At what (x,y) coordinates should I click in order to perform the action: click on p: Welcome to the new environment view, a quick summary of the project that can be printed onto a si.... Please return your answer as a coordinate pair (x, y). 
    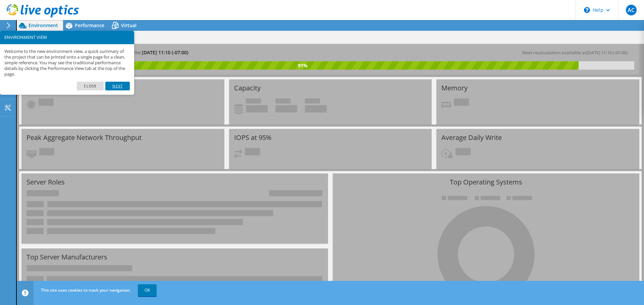
    Looking at the image, I should click on (67, 63).